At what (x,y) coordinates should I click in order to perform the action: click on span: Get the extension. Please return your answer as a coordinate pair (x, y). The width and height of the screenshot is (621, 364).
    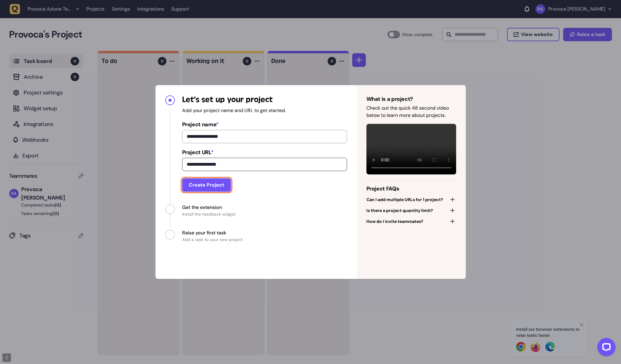
    Looking at the image, I should click on (209, 207).